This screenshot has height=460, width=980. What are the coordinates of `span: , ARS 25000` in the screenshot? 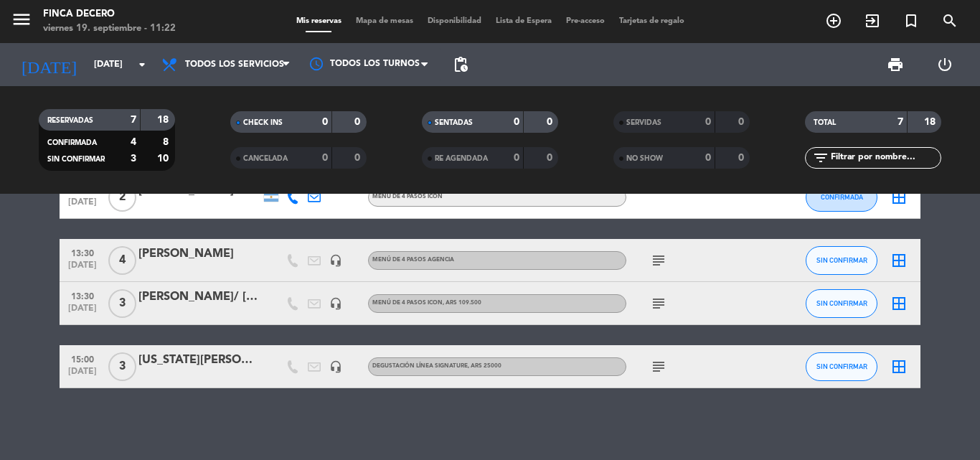 It's located at (484, 366).